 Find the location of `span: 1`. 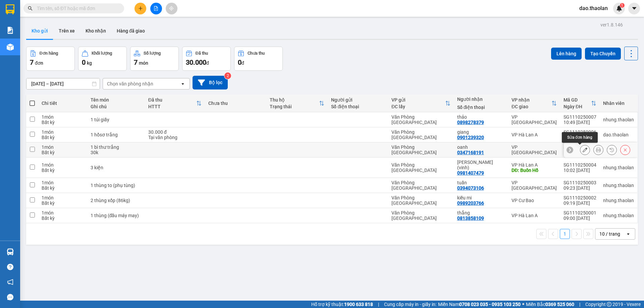

span: 1 is located at coordinates (622, 5).